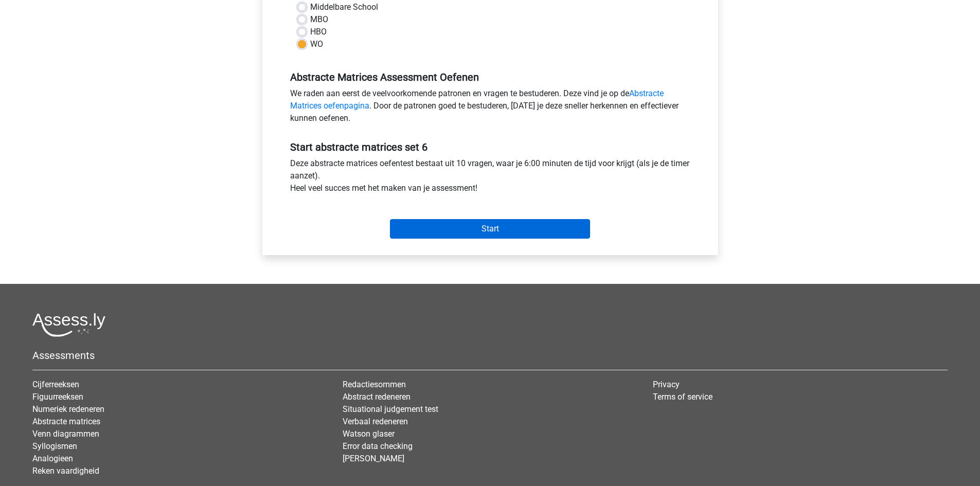 The image size is (980, 486). I want to click on h5: Assessments, so click(489, 355).